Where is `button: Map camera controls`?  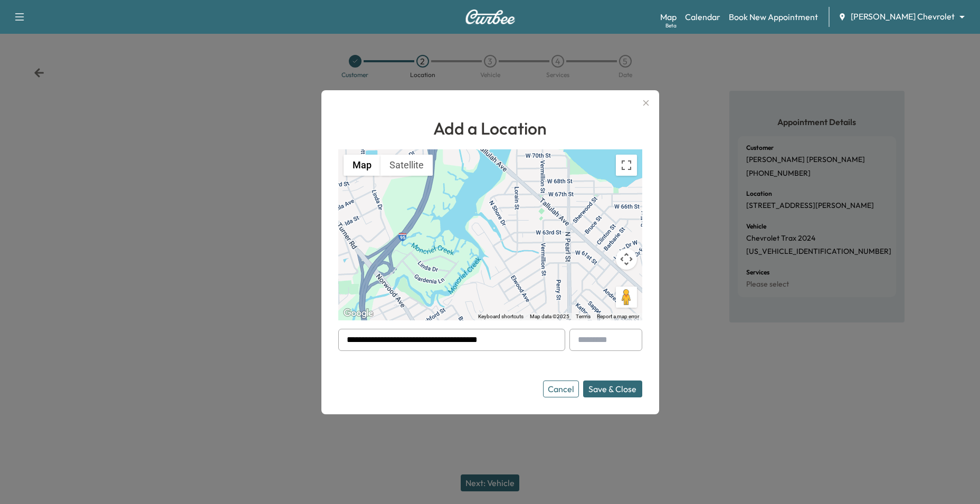
button: Map camera controls is located at coordinates (626, 259).